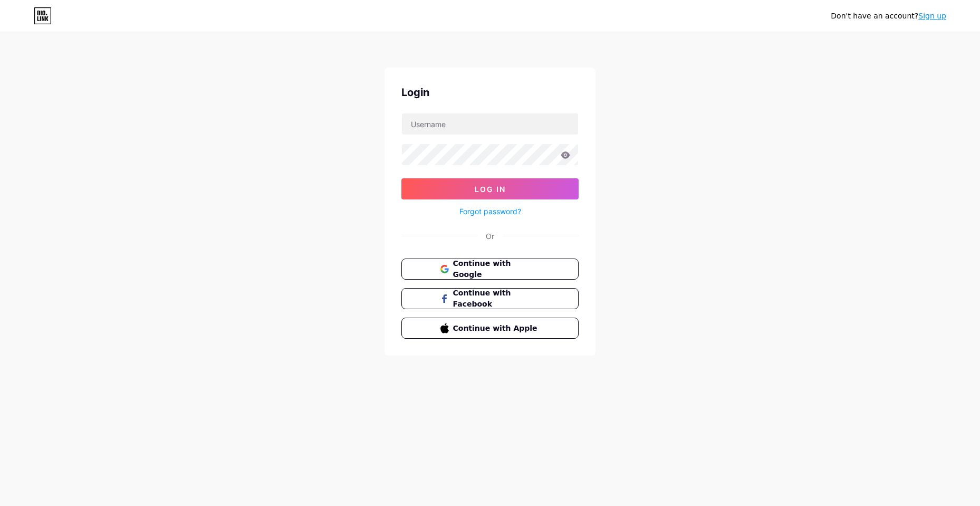 Image resolution: width=980 pixels, height=506 pixels. Describe the element at coordinates (932, 16) in the screenshot. I see `a: Sign up` at that location.